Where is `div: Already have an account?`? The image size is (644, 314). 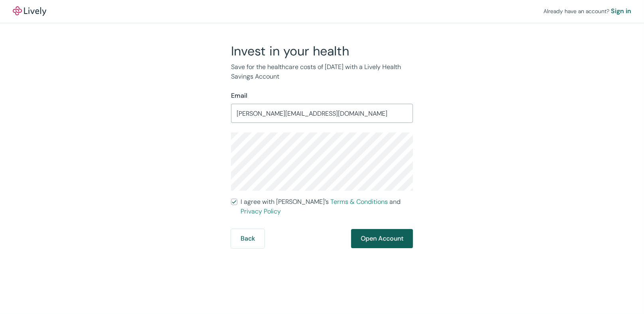
div: Already have an account? is located at coordinates (587, 11).